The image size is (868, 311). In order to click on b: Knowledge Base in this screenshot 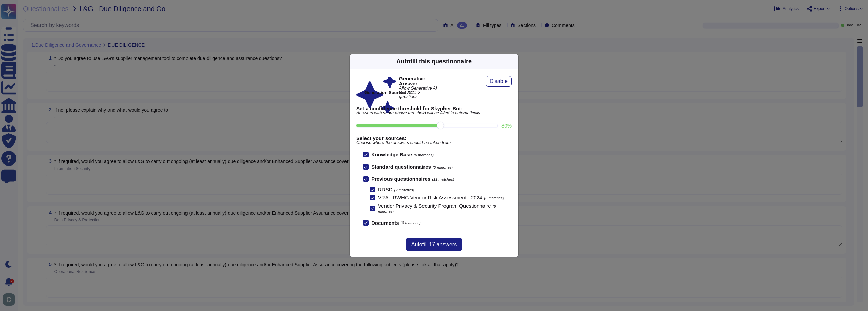, I will do `click(391, 154)`.